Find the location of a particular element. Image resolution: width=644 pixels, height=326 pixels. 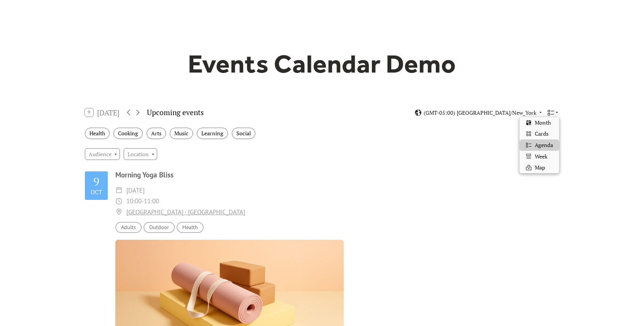

span: Month is located at coordinates (543, 123).